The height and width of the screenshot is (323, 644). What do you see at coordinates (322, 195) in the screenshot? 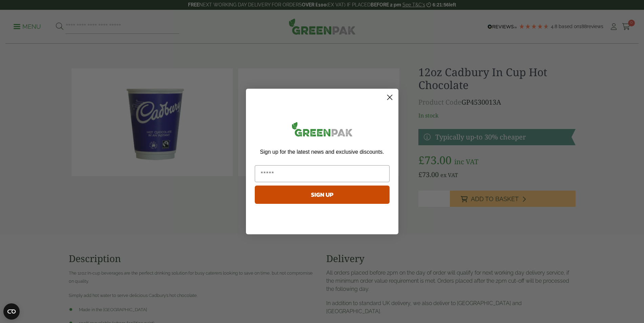
I see `button: SIGN UP` at bounding box center [322, 195].